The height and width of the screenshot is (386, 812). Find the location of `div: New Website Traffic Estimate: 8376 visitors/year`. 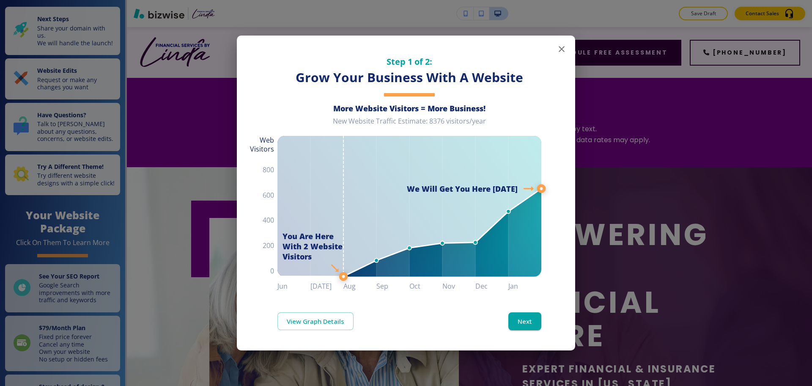

div: New Website Traffic Estimate: 8376 visitors/year is located at coordinates (409, 124).